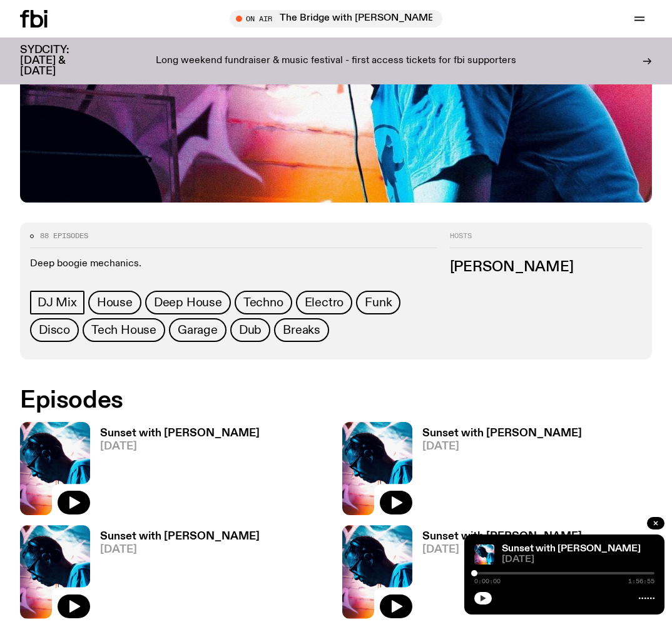  What do you see at coordinates (250, 330) in the screenshot?
I see `a: Dub` at bounding box center [250, 330].